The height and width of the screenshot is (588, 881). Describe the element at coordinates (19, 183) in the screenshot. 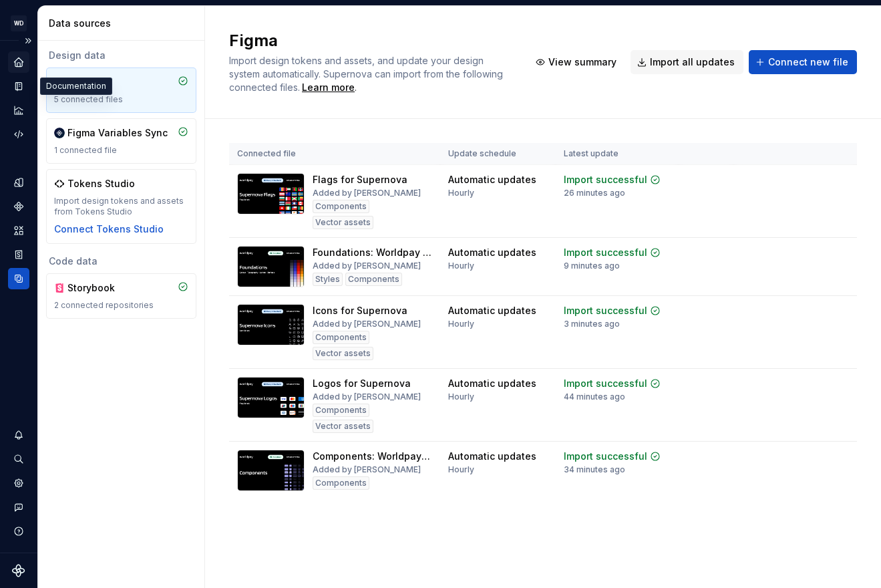

I see `div: Design tokens` at that location.